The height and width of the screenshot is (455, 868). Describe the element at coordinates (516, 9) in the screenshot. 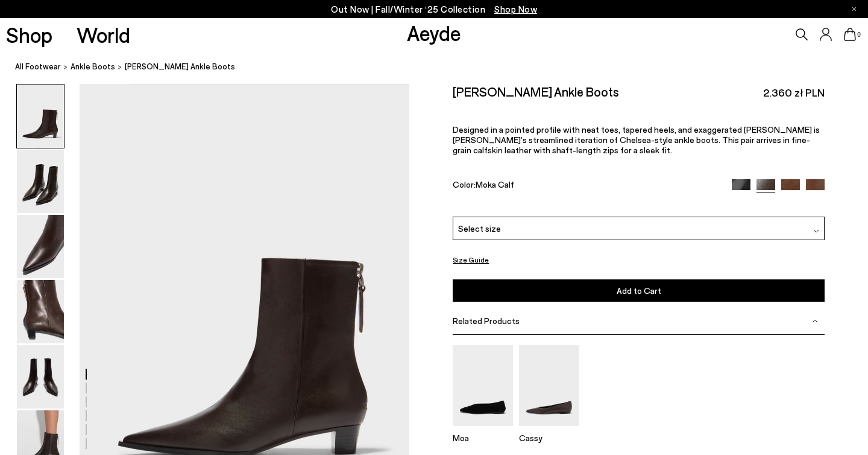

I see `span: Navigate to /collections/new-in` at that location.